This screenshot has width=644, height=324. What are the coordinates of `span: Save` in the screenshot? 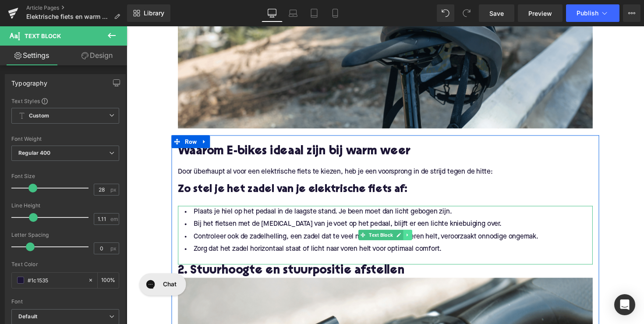 It's located at (496, 13).